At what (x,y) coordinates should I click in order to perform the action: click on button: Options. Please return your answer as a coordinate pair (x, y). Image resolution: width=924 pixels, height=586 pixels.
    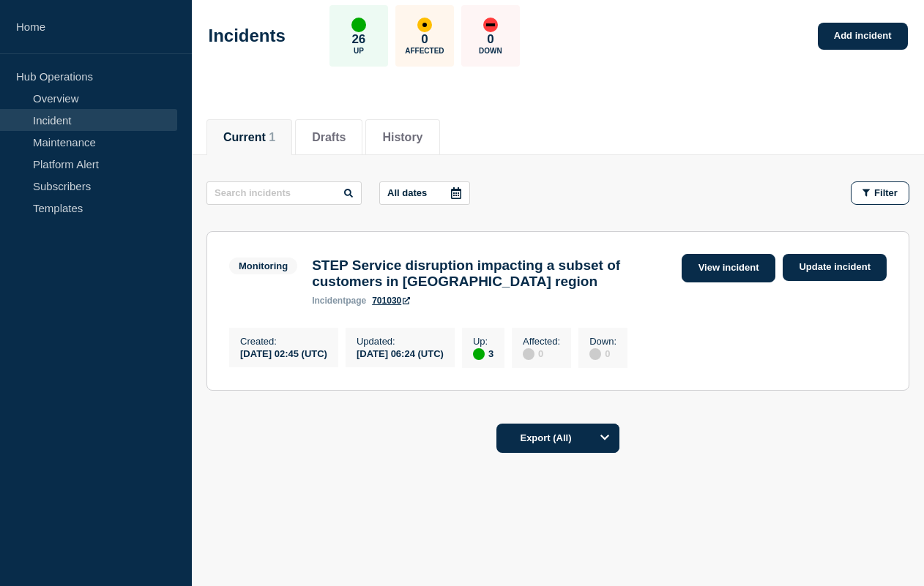
    Looking at the image, I should click on (604, 438).